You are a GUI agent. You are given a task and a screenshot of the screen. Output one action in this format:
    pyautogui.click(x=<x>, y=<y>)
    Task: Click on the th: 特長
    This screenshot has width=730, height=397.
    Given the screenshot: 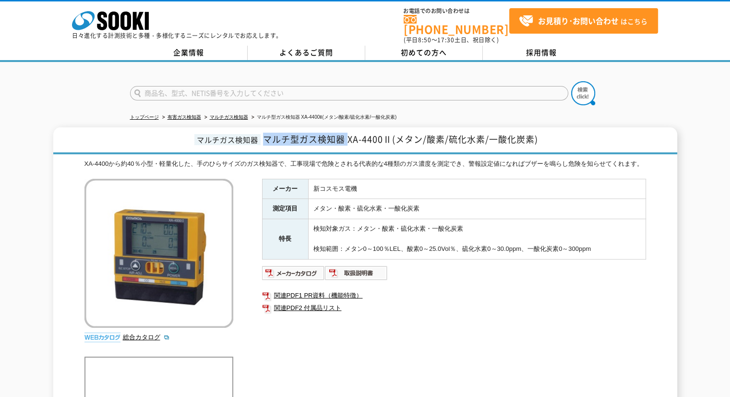 What is the action you would take?
    pyautogui.click(x=285, y=239)
    